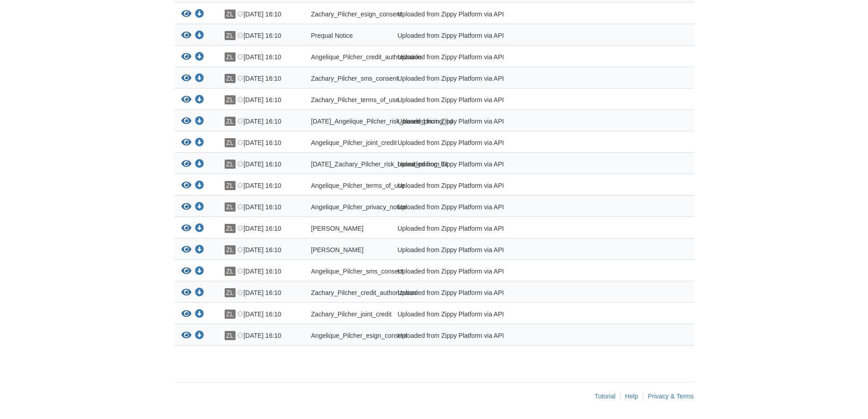 This screenshot has width=868, height=419. I want to click on a: Tutorial, so click(605, 396).